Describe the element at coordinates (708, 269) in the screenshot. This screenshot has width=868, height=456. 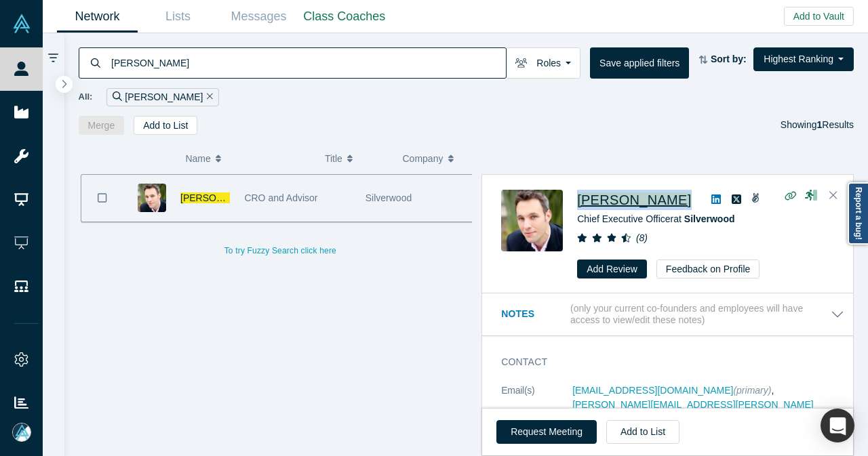
I see `button: Feedback on Profile` at that location.